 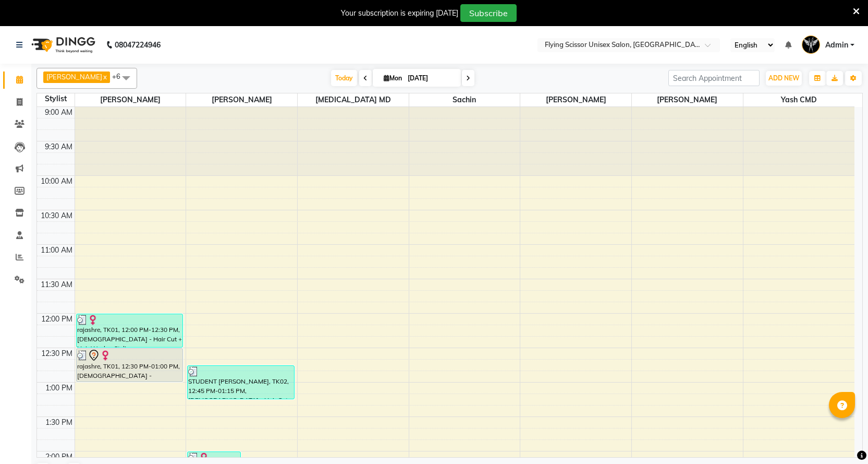 What do you see at coordinates (120, 76) in the screenshot?
I see `span: +6` at bounding box center [120, 76].